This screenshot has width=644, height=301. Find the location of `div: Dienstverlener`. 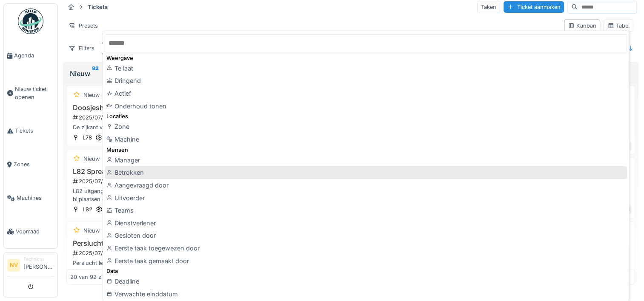

div: Dienstverlener is located at coordinates (366, 223).